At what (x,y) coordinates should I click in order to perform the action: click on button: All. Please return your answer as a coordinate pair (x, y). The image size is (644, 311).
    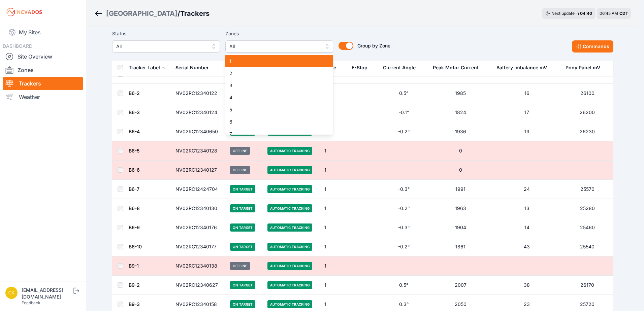
    Looking at the image, I should click on (279, 46).